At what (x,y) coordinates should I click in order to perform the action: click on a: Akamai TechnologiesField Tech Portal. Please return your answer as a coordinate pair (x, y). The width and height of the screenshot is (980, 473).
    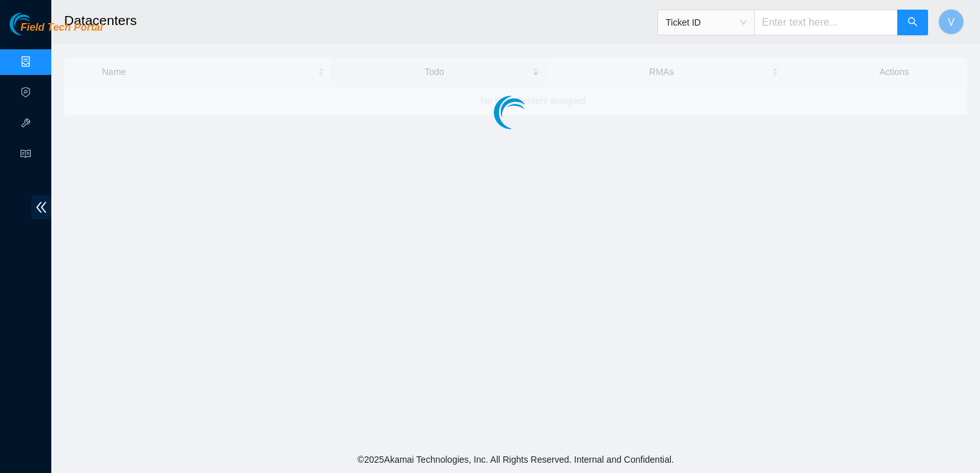
    Looking at the image, I should click on (56, 31).